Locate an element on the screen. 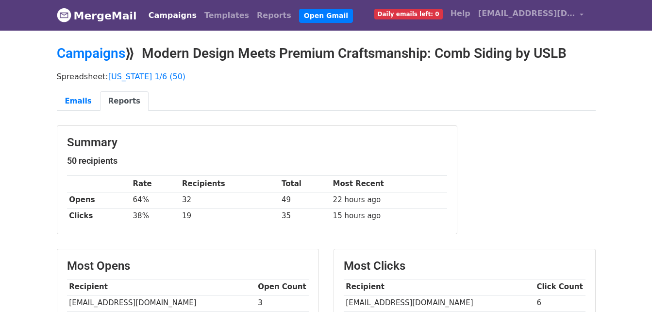 The image size is (652, 312). a: Open Gmail is located at coordinates (326, 16).